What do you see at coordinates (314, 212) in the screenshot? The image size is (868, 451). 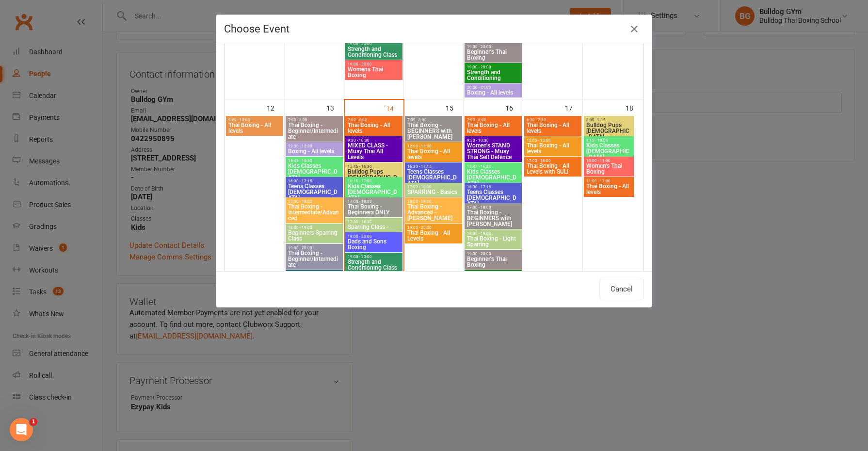 I see `span: Thai Boxing - Intermediate/Advanced` at bounding box center [314, 212].